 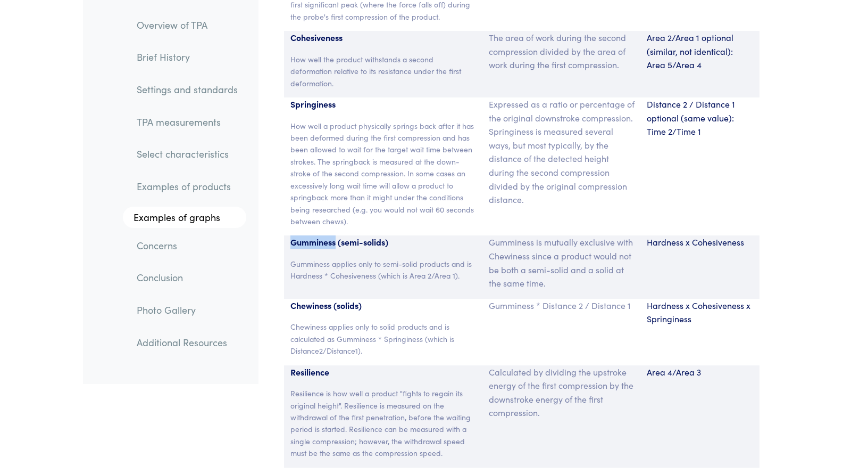 What do you see at coordinates (562, 51) in the screenshot?
I see `p: The area of work during the second compression divided by the area of work during the first compr...` at bounding box center [562, 51].